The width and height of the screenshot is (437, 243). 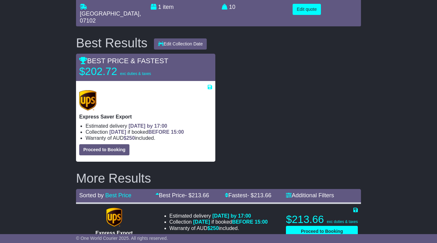 What do you see at coordinates (309, 195) in the screenshot?
I see `a: Additional Filters` at bounding box center [309, 195].